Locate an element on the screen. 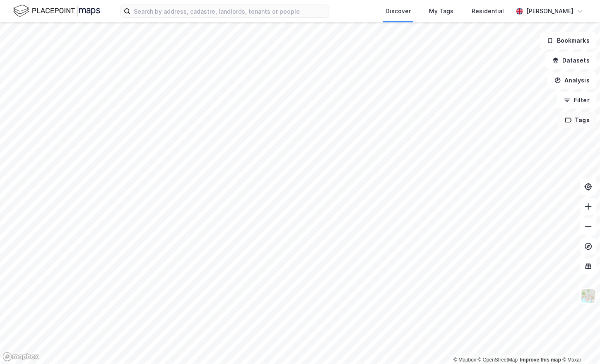  input: Search by address, cadastre, landlords, tenants or people is located at coordinates (229, 11).